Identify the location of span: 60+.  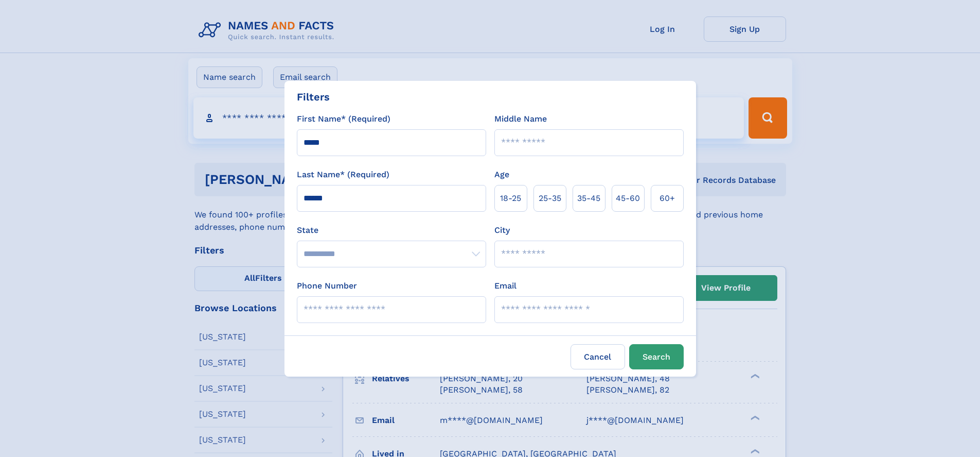
(667, 198).